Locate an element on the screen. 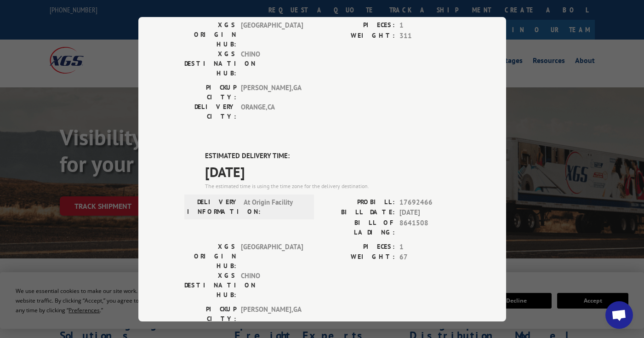 Image resolution: width=644 pixels, height=338 pixels. span: 8641508 is located at coordinates (430, 227).